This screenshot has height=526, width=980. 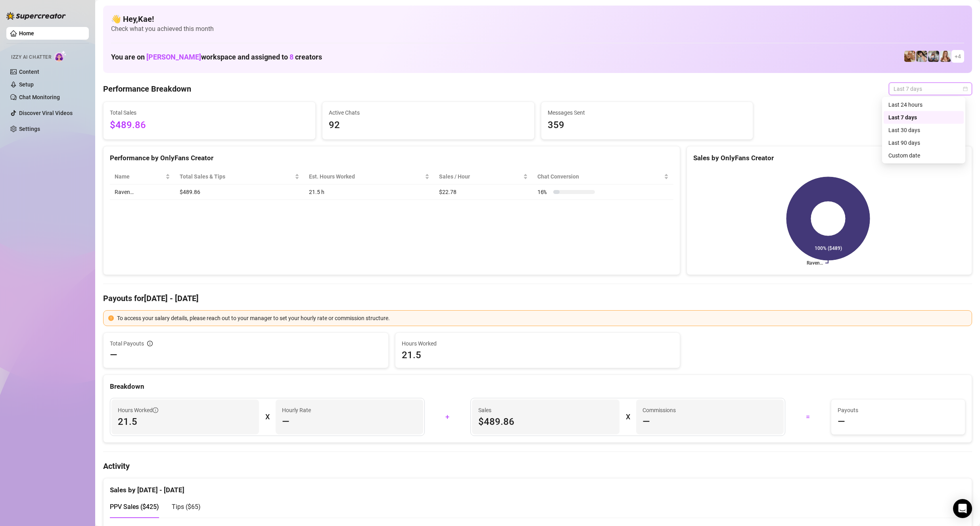 What do you see at coordinates (930, 89) in the screenshot?
I see `span: Last 7 days` at bounding box center [930, 89].